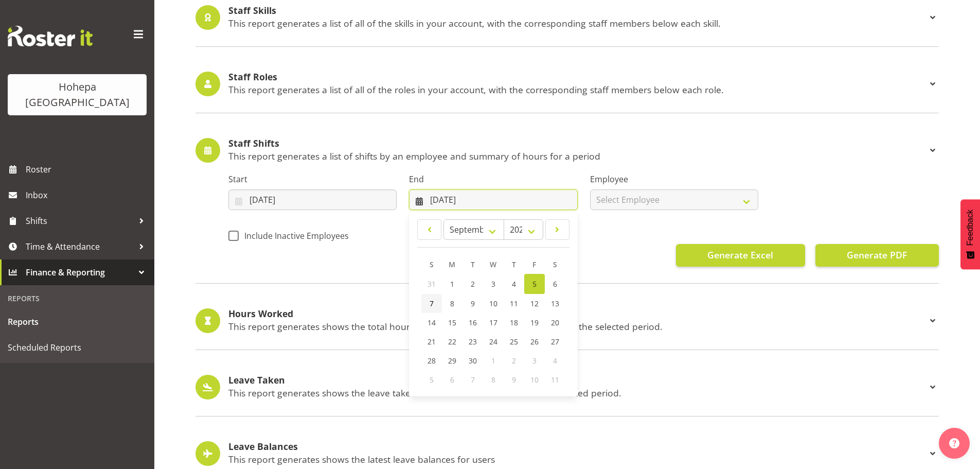 The image size is (980, 469). Describe the element at coordinates (535, 341) in the screenshot. I see `span: 26` at that location.